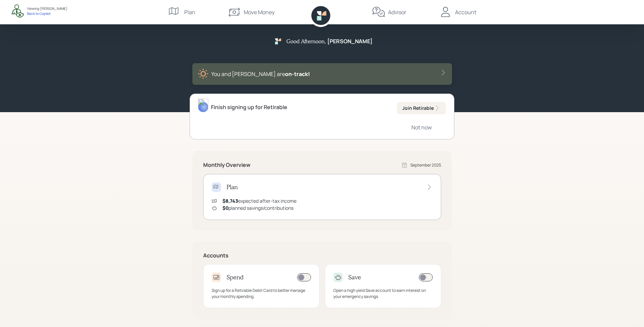 The width and height of the screenshot is (644, 327). I want to click on div: Finish signing up for Retirable, so click(249, 107).